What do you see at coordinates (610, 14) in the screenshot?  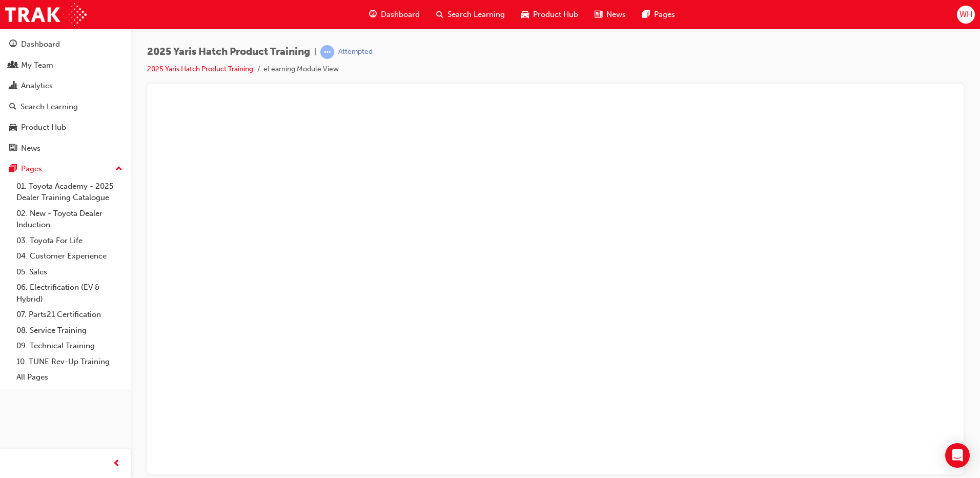 I see `a: news-iconNews` at bounding box center [610, 14].